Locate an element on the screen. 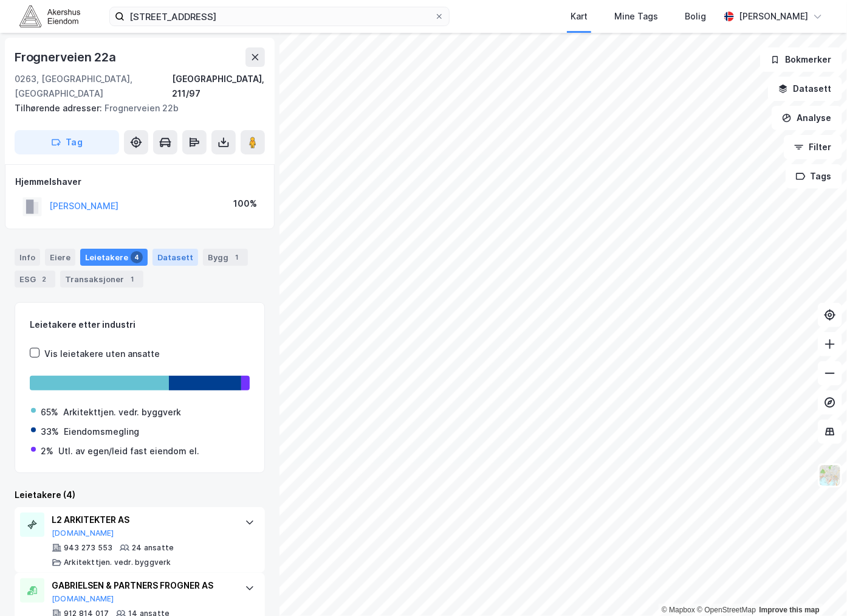  a: Improve this map is located at coordinates (790, 610).